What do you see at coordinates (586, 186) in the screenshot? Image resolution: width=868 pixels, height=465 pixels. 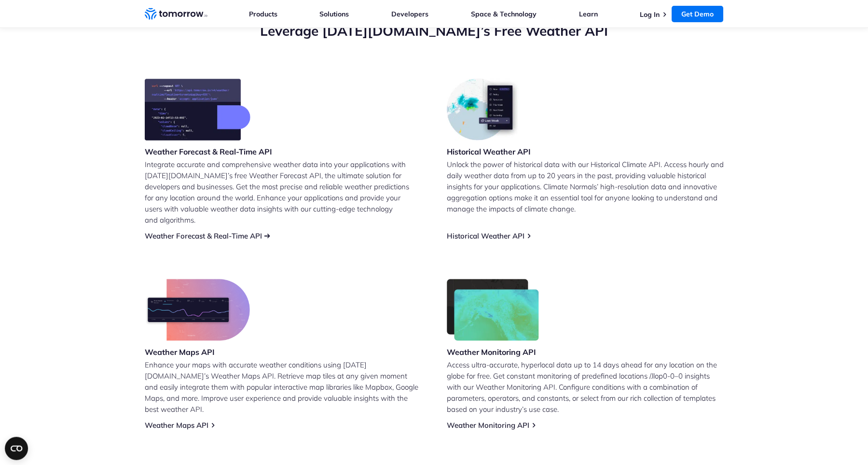 I see `p: Unlock the power of historical data with our Historical Climate API. Access hourly and daily weat...` at bounding box center [586, 186].